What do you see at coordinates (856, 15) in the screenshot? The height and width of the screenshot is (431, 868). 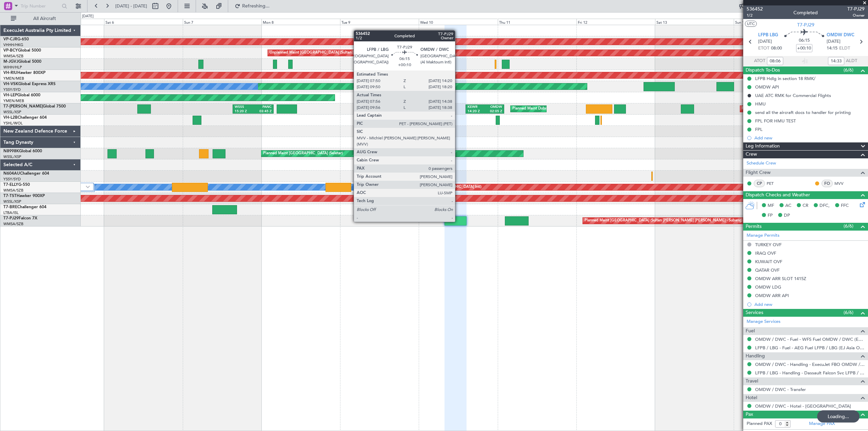 I see `span: Owner` at bounding box center [856, 15].